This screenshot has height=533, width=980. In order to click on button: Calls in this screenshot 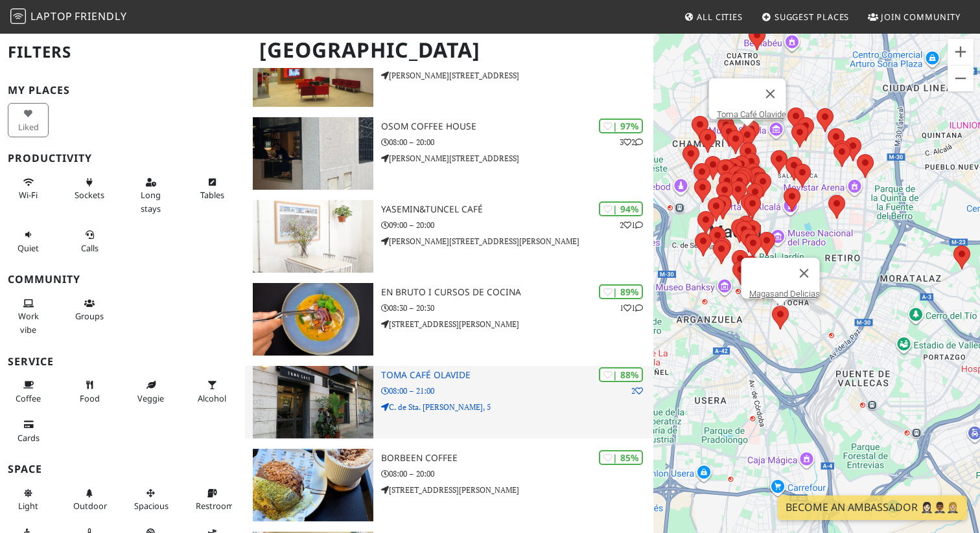, I will do `click(89, 241)`.